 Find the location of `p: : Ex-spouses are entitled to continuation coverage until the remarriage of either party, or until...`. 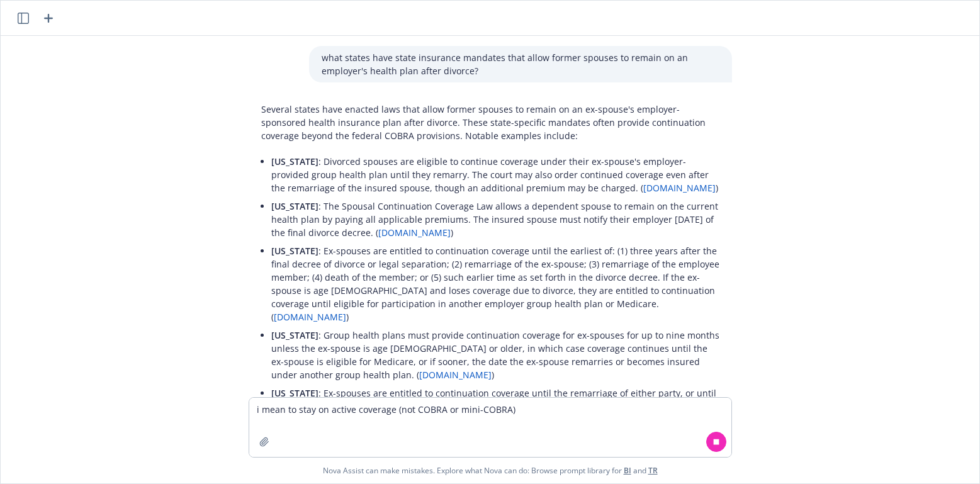

p: : Ex-spouses are entitled to continuation coverage until the remarriage of either party, or until... is located at coordinates (496, 406).